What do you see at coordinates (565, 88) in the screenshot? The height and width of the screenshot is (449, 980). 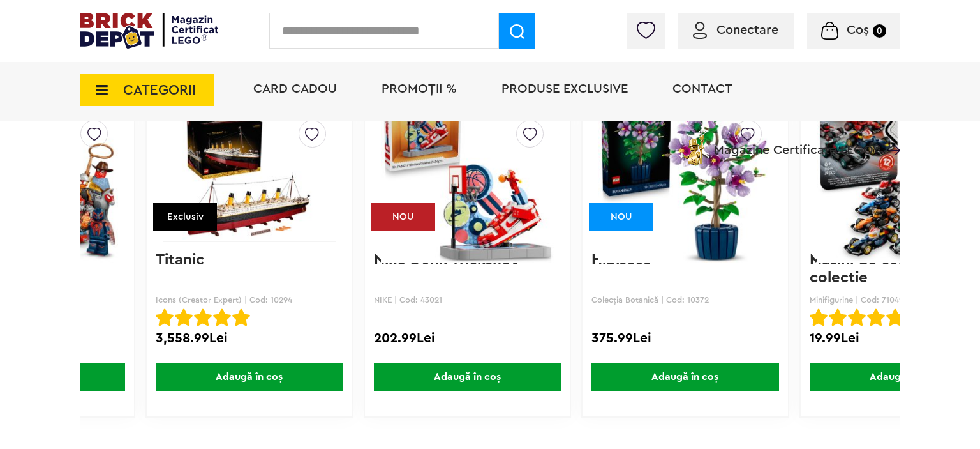 I see `span: Produse exclusive` at bounding box center [565, 88].